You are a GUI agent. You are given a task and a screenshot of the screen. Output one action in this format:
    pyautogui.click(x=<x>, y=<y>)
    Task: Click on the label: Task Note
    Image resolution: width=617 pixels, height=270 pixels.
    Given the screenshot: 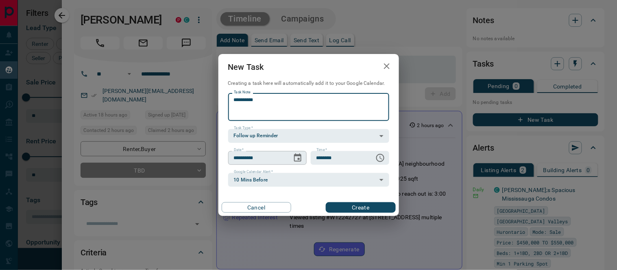 What is the action you would take?
    pyautogui.click(x=242, y=92)
    